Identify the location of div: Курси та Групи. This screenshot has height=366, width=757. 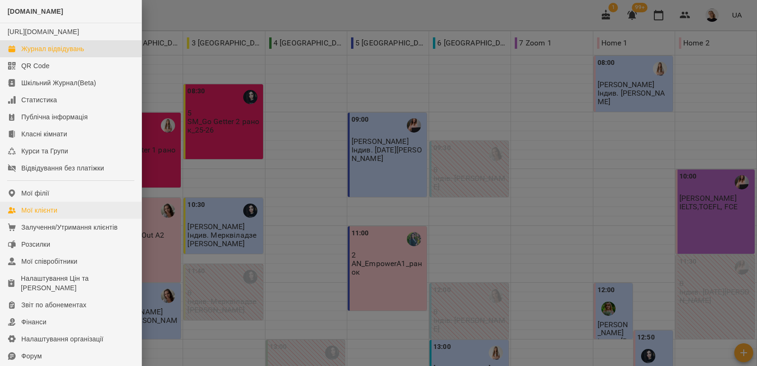
(44, 151).